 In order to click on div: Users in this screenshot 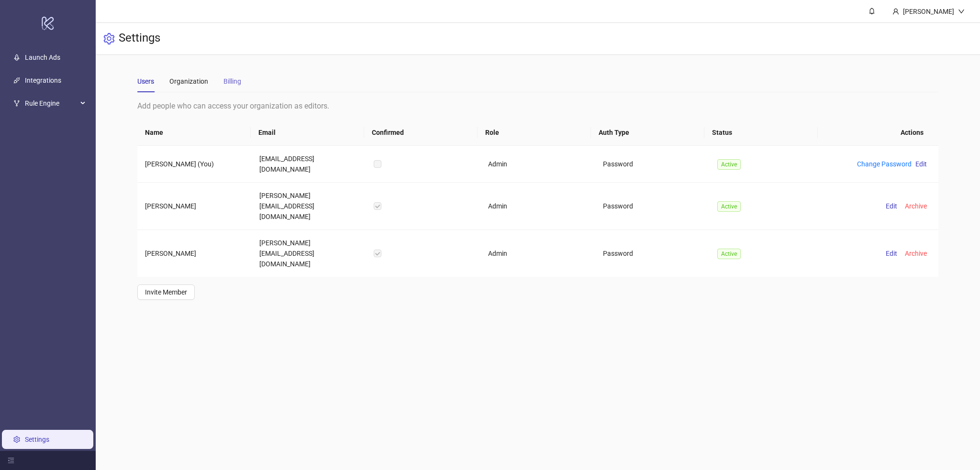, I will do `click(145, 82)`.